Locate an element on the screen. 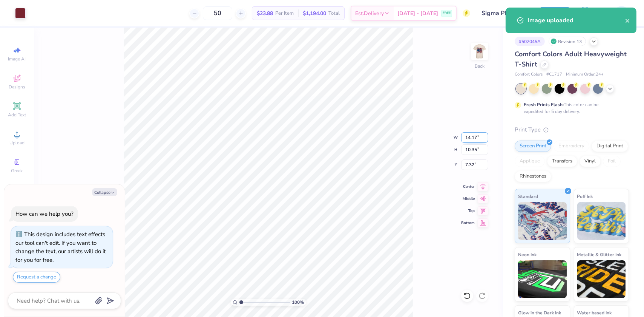 This screenshot has height=317, width=644. span: Est. Delivery is located at coordinates (369, 13).